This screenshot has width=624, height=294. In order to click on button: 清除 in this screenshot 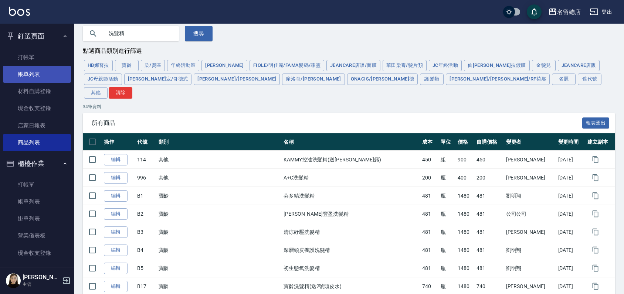, I will do `click(120, 93)`.